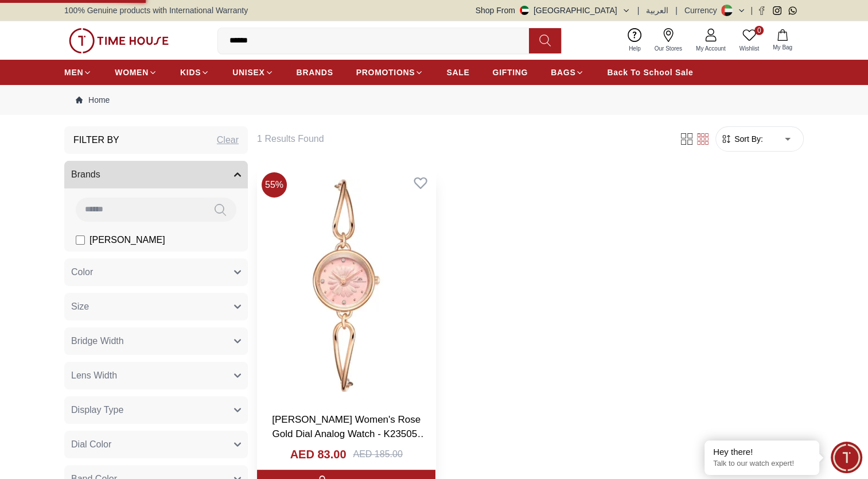  What do you see at coordinates (777, 10) in the screenshot?
I see `a: Instagram` at bounding box center [777, 10].